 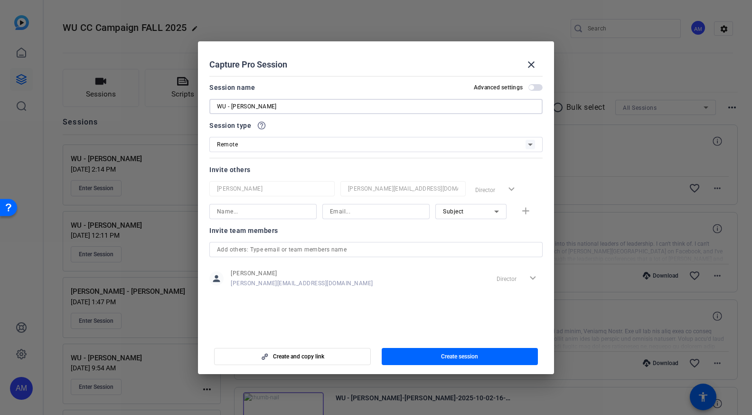 I want to click on div: Invite others, so click(x=376, y=170).